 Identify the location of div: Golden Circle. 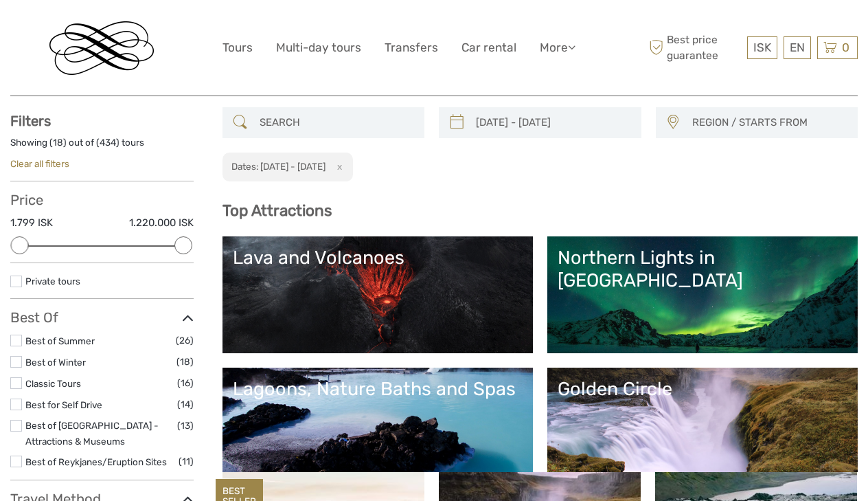
(703, 389).